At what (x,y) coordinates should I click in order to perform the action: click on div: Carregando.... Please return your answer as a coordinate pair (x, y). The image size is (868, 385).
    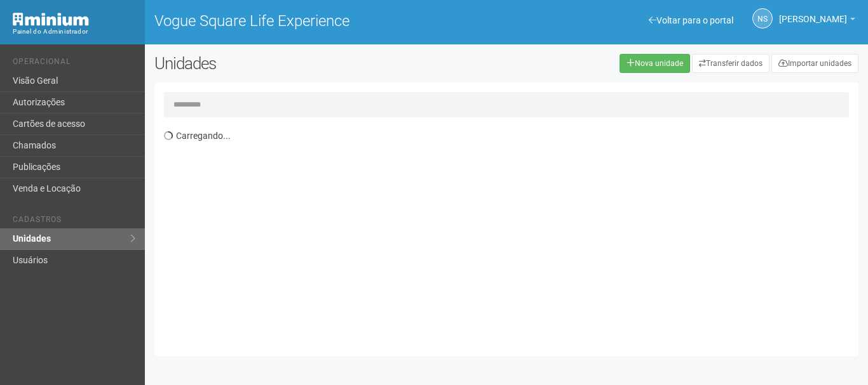
    Looking at the image, I should click on (511, 235).